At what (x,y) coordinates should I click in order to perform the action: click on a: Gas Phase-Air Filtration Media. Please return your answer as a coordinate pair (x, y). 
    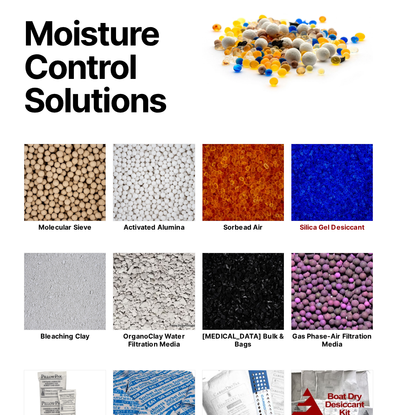
    Looking at the image, I should click on (332, 301).